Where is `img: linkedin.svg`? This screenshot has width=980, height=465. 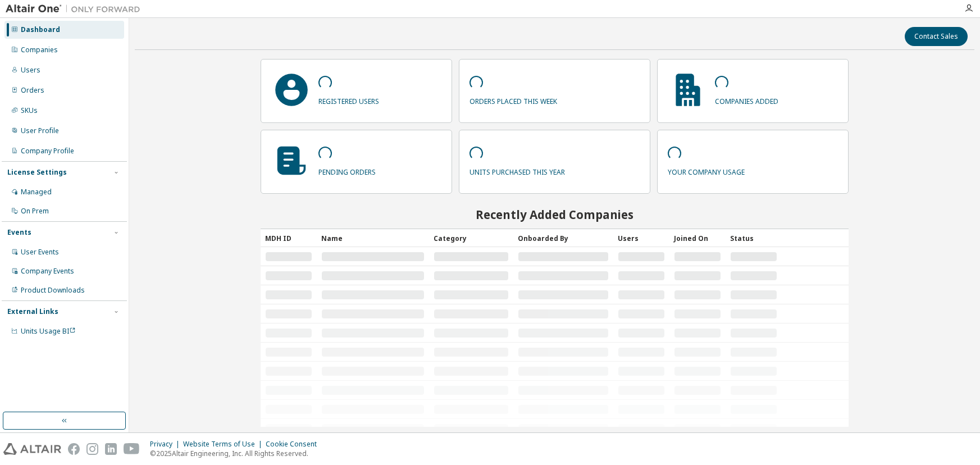 img: linkedin.svg is located at coordinates (111, 449).